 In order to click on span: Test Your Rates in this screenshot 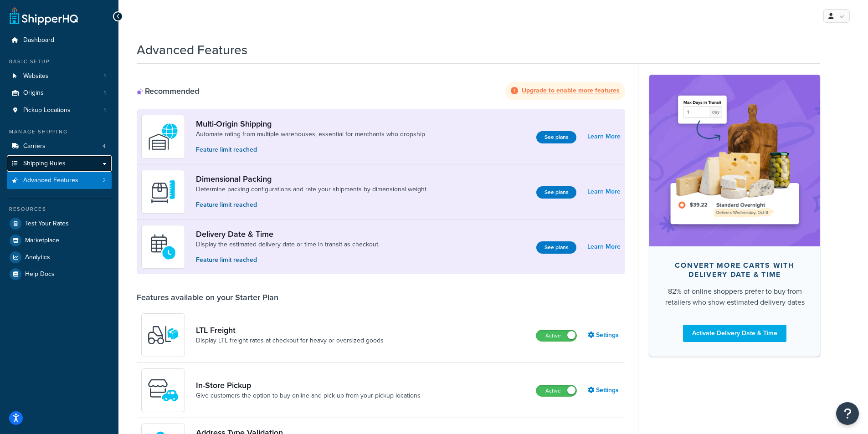, I will do `click(47, 224)`.